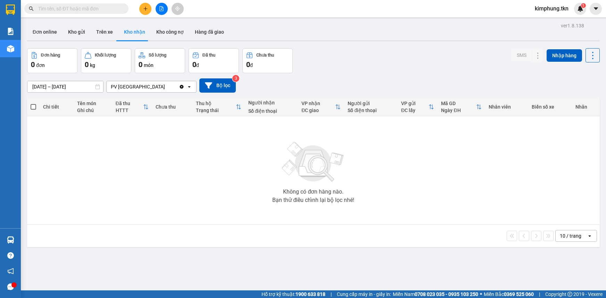  Describe the element at coordinates (236, 79) in the screenshot. I see `sup: 3` at that location.